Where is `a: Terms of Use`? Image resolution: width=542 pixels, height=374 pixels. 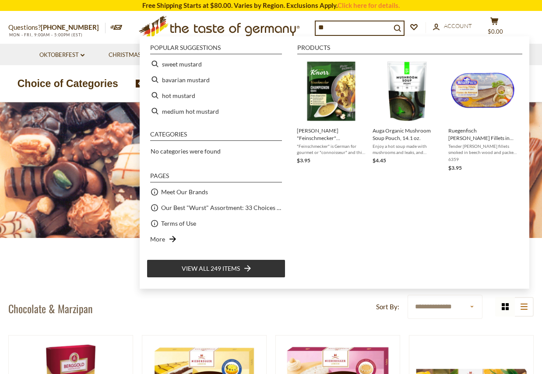 a: Terms of Use is located at coordinates (179, 223).